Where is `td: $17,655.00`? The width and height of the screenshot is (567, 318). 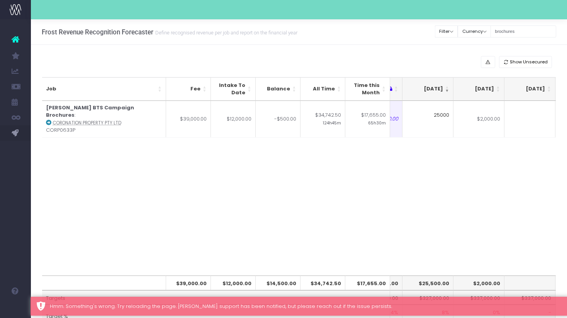 td: $17,655.00 is located at coordinates (368, 119).